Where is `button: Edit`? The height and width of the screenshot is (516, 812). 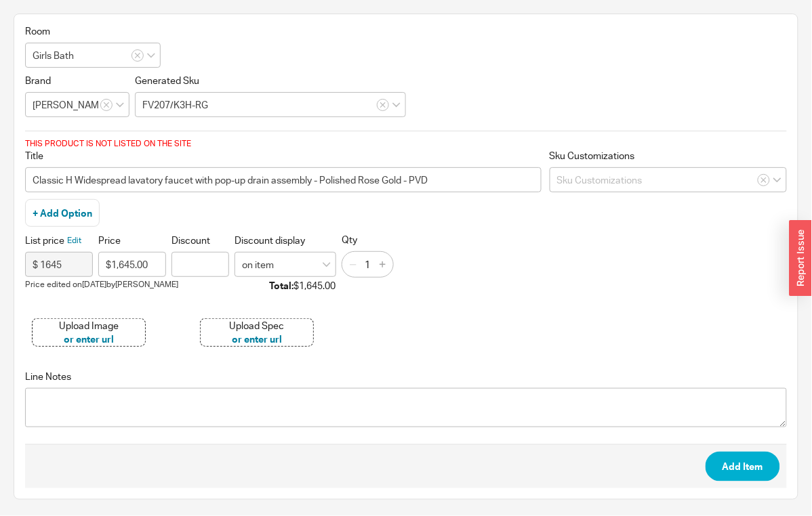
button: Edit is located at coordinates (74, 240).